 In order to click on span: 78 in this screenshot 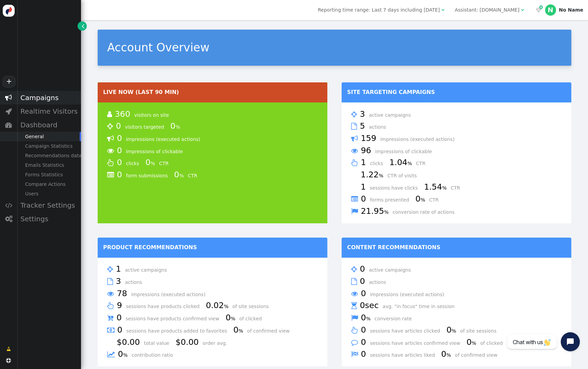, I will do `click(123, 293)`.